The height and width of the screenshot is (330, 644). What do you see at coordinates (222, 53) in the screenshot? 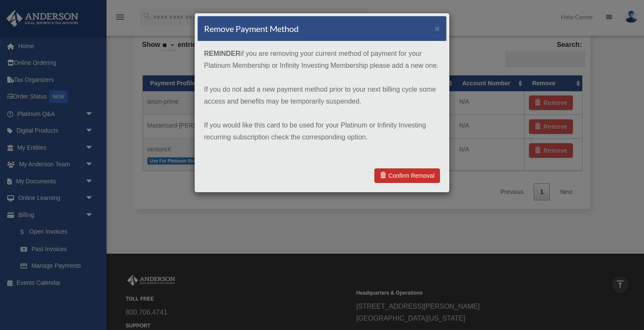
I see `strong: REMINDER` at bounding box center [222, 53].